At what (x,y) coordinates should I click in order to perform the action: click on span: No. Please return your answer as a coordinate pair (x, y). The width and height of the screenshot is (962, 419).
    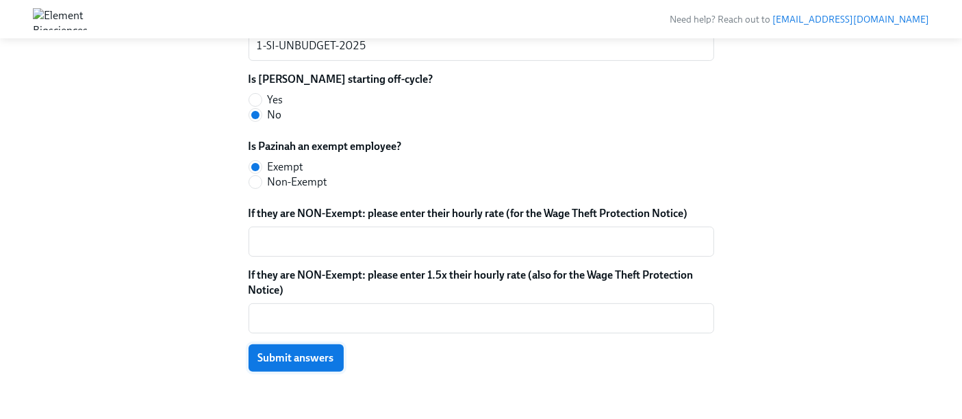
    Looking at the image, I should click on (275, 115).